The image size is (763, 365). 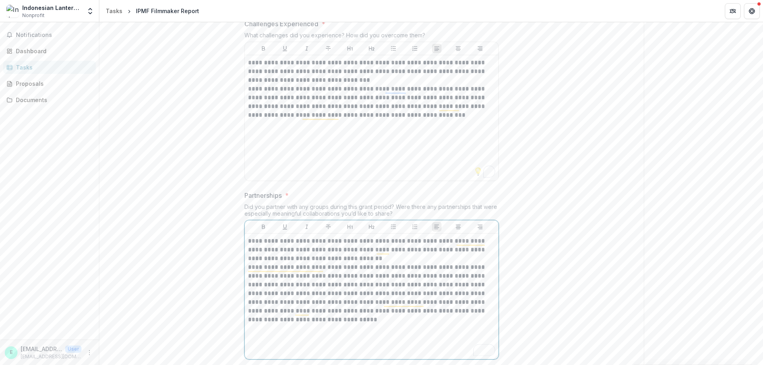 What do you see at coordinates (11, 353) in the screenshot?
I see `div: editorial@indonesianlantern.com` at bounding box center [11, 353].